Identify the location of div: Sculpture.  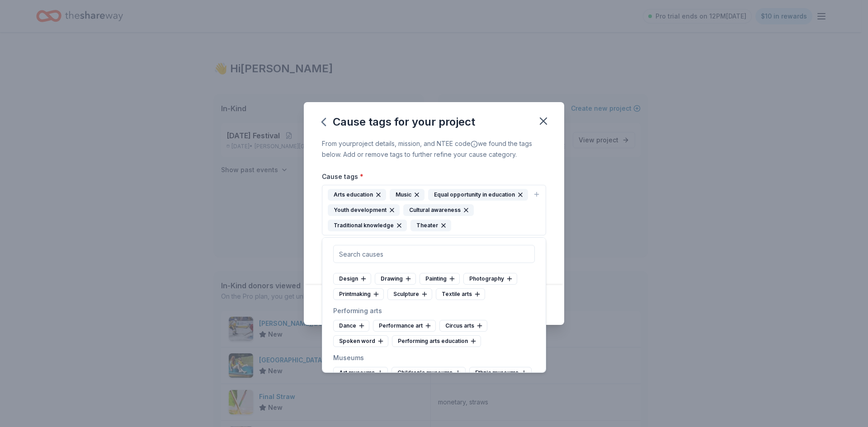
(409, 294).